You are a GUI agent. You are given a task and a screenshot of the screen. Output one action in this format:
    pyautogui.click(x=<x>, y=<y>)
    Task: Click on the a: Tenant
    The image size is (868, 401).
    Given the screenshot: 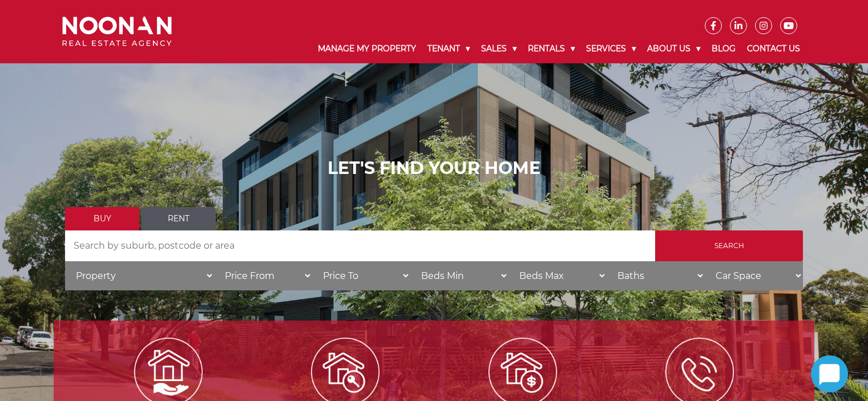 What is the action you would take?
    pyautogui.click(x=448, y=49)
    